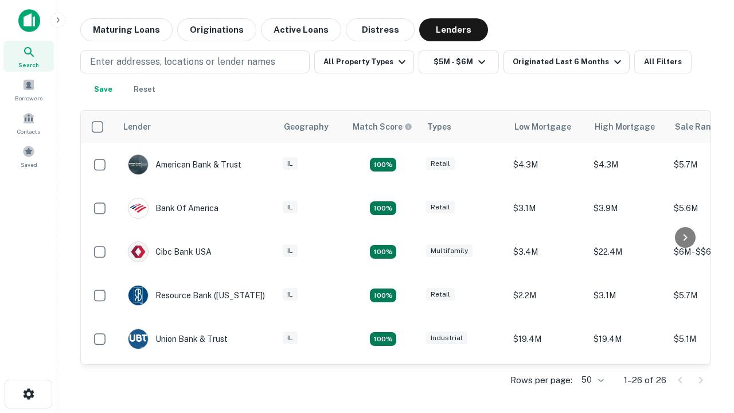  I want to click on div: Cibc Bank USA, so click(170, 252).